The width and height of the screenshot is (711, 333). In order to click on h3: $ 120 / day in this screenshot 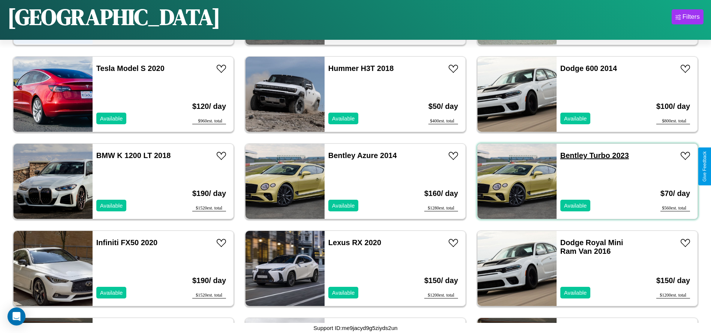, I will do `click(209, 106)`.